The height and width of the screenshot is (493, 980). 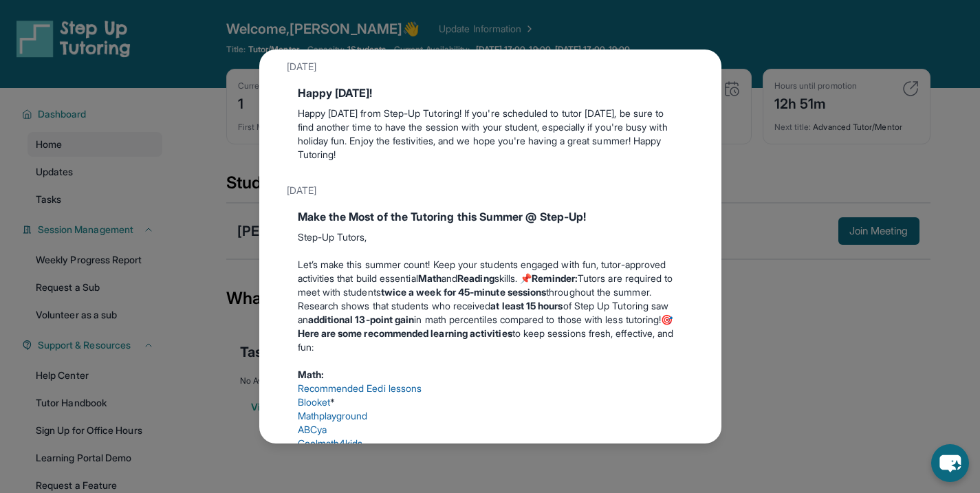 I want to click on strong: additional 13-point gain, so click(x=361, y=319).